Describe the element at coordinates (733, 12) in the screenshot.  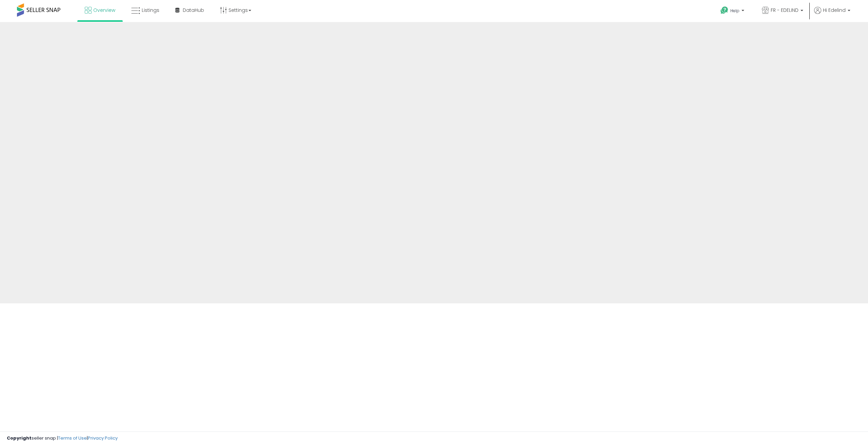
I see `a: Help` at that location.